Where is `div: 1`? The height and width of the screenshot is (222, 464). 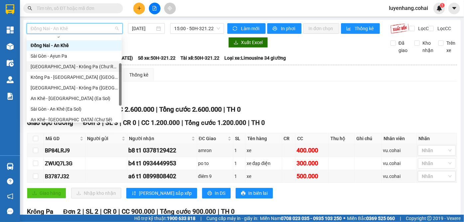 div: 1 is located at coordinates (239, 177).